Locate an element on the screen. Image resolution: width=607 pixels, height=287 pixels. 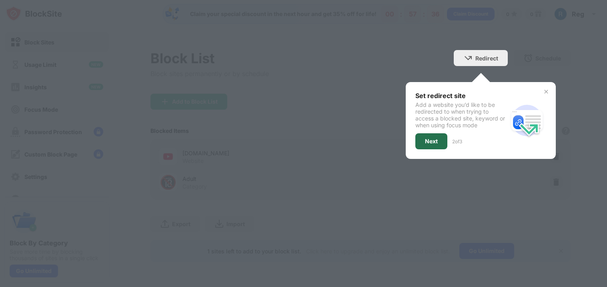
div: Redirect is located at coordinates (487, 58).